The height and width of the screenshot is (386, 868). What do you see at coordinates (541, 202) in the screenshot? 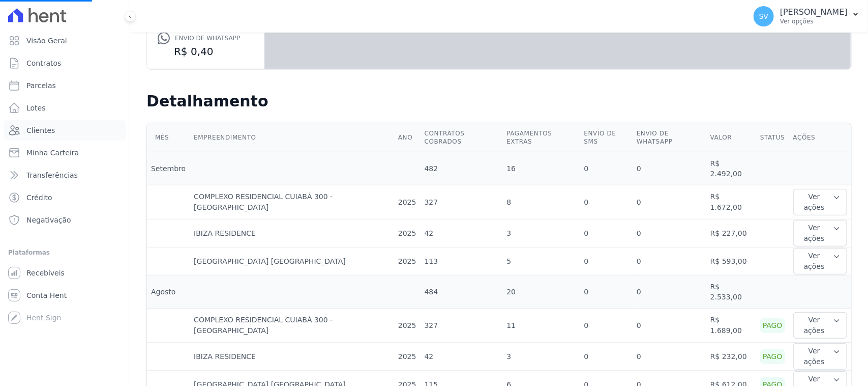
I see `td: 8` at bounding box center [541, 202].